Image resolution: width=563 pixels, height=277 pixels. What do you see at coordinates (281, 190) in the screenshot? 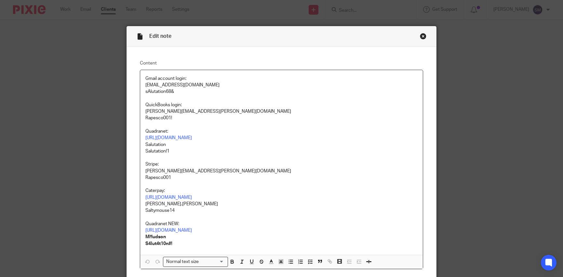
I see `p: Caterpay:` at bounding box center [281, 190].